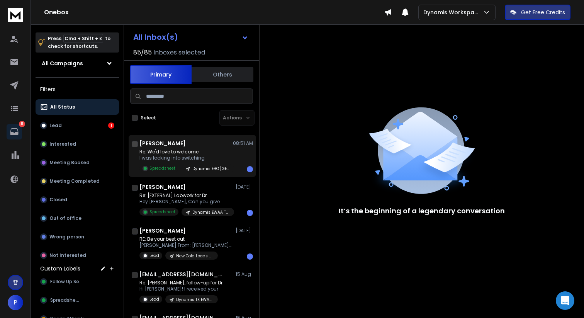 This screenshot has width=584, height=318. What do you see at coordinates (15, 15) in the screenshot?
I see `img: logo` at bounding box center [15, 15].